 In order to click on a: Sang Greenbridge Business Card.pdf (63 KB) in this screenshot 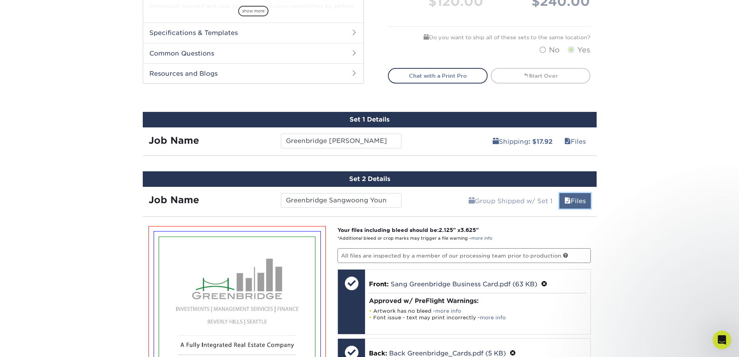, I will do `click(464, 284)`.